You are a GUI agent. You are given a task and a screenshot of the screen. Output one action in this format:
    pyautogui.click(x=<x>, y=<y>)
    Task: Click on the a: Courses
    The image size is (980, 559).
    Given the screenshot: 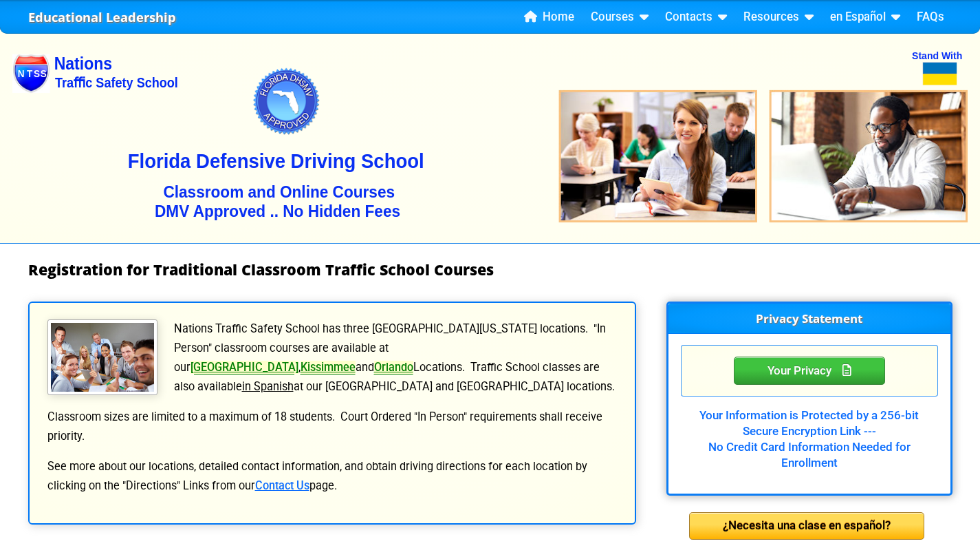 What is the action you would take?
    pyautogui.click(x=620, y=18)
    